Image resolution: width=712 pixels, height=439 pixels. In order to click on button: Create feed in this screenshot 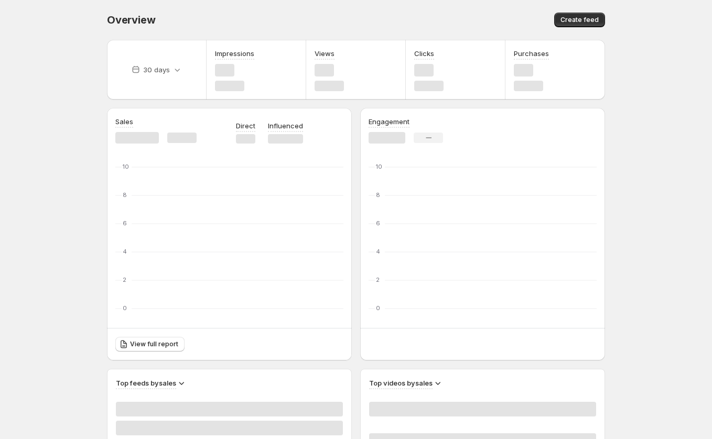, I will do `click(579, 20)`.